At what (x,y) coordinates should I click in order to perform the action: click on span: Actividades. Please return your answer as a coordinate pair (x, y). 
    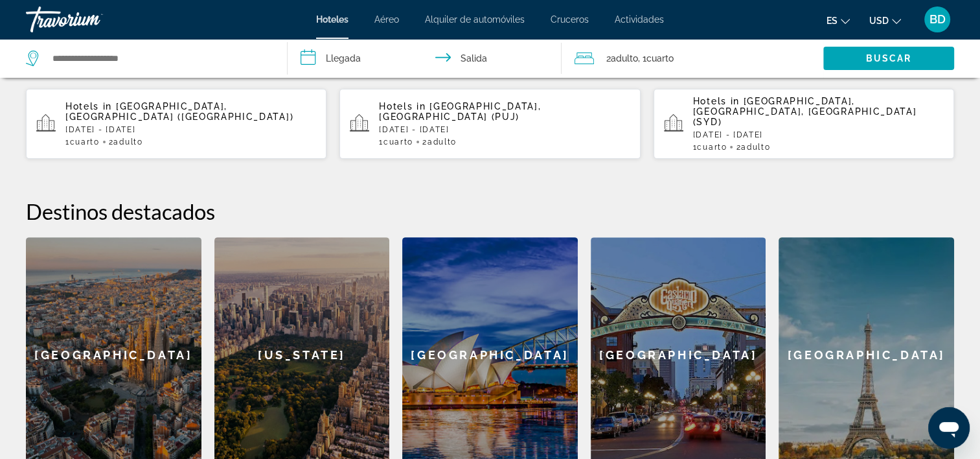
    Looking at the image, I should click on (639, 20).